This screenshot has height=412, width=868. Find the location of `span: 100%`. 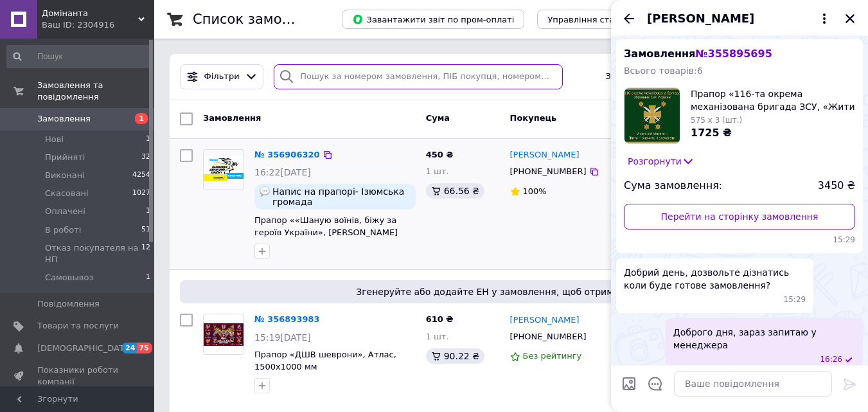

span: 100% is located at coordinates (535, 191).